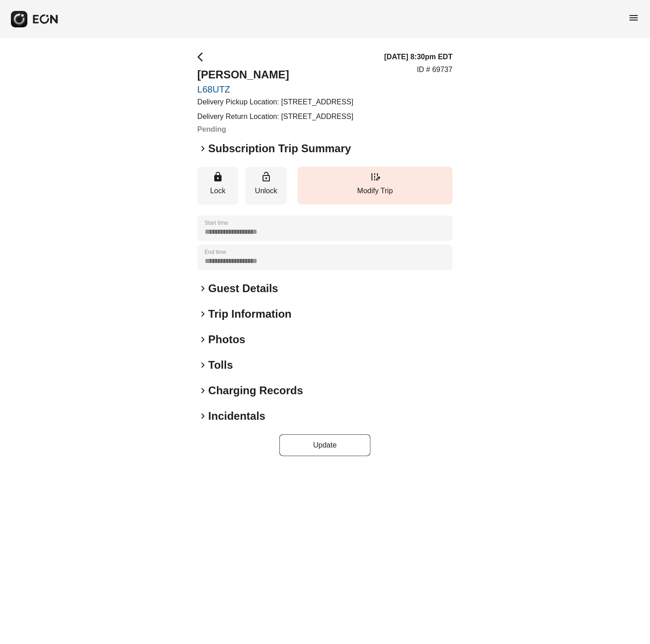 This screenshot has width=650, height=644. I want to click on button: Update, so click(325, 445).